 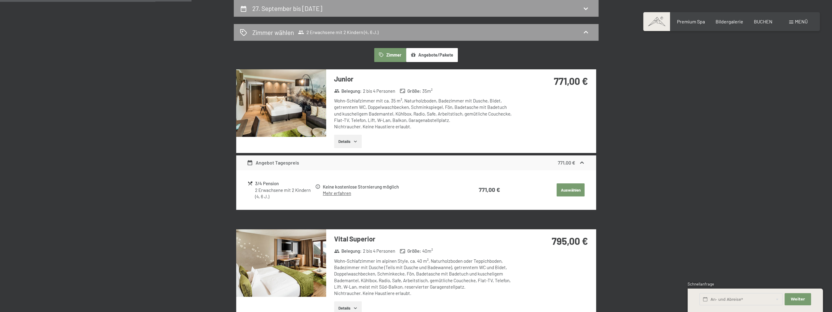 I want to click on span: Schnellanfrage, so click(x=701, y=284).